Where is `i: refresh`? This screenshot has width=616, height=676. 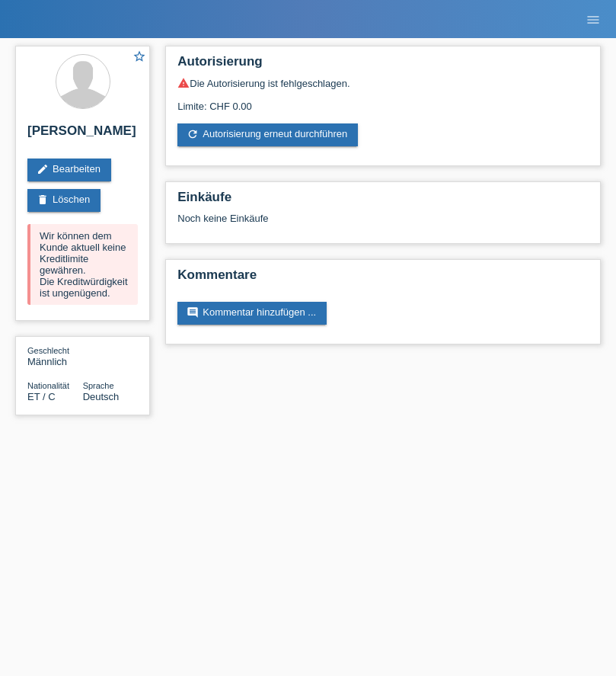 i: refresh is located at coordinates (193, 134).